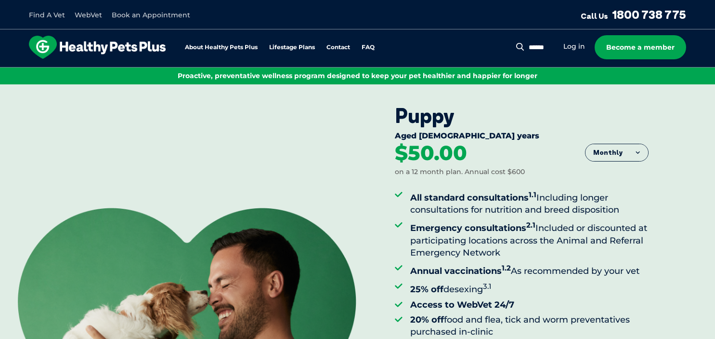 The height and width of the screenshot is (339, 715). I want to click on a: Contact, so click(338, 47).